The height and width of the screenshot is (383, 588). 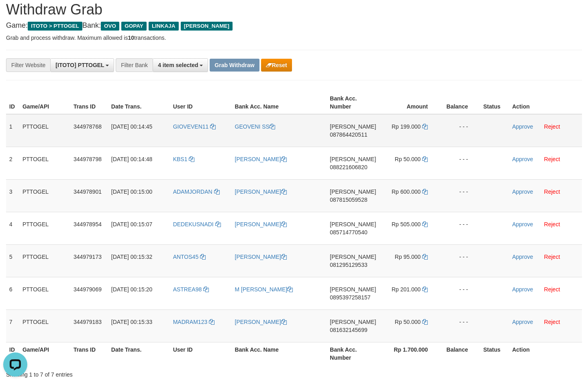 I want to click on a: ADAMJORDAN, so click(x=197, y=192).